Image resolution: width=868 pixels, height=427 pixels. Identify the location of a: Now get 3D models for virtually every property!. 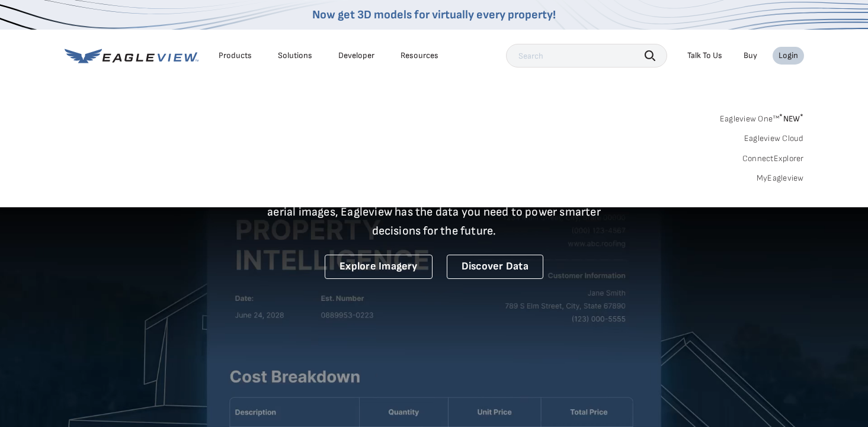
(434, 15).